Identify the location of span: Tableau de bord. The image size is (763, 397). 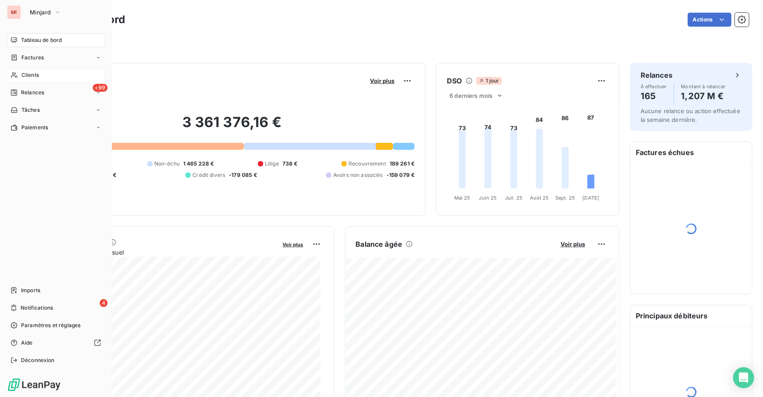
(41, 40).